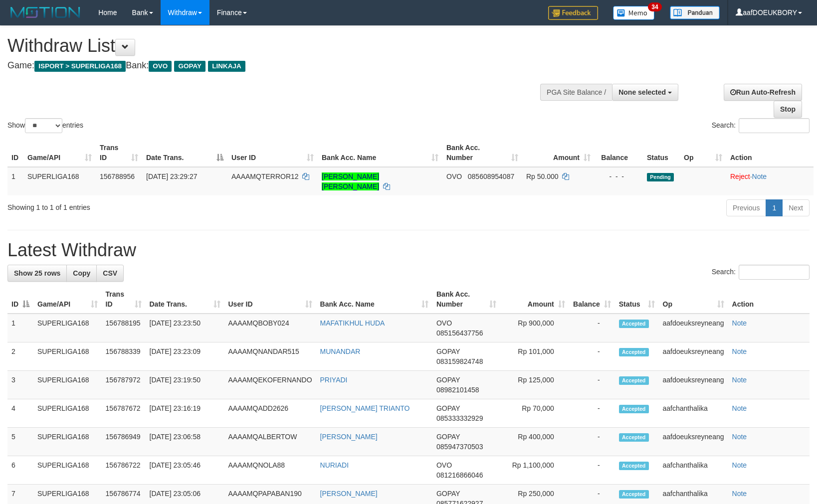 Image resolution: width=817 pixels, height=504 pixels. I want to click on td: 156787972, so click(123, 385).